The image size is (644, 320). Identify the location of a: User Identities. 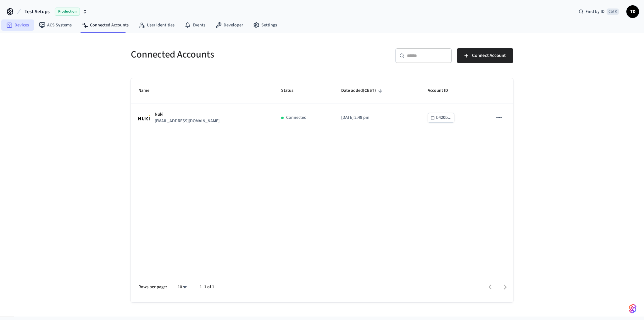
(157, 25).